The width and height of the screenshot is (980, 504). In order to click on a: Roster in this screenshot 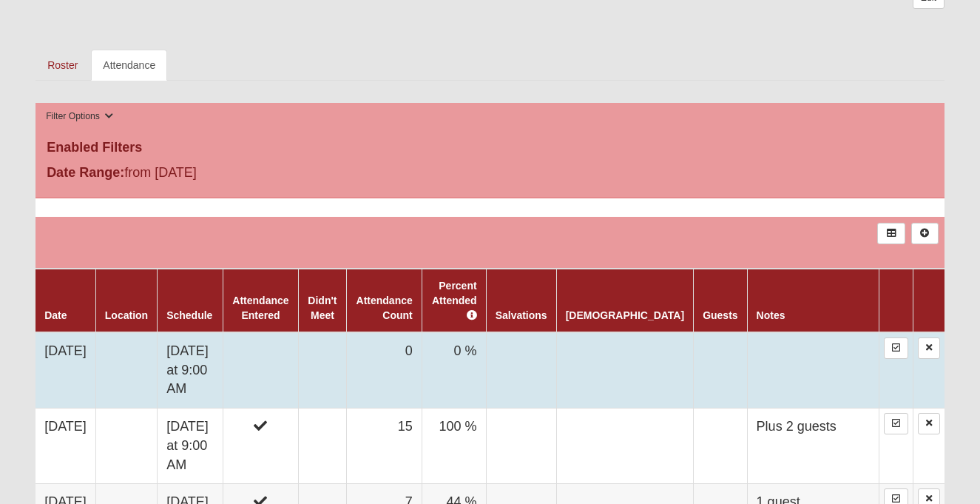, I will do `click(62, 65)`.